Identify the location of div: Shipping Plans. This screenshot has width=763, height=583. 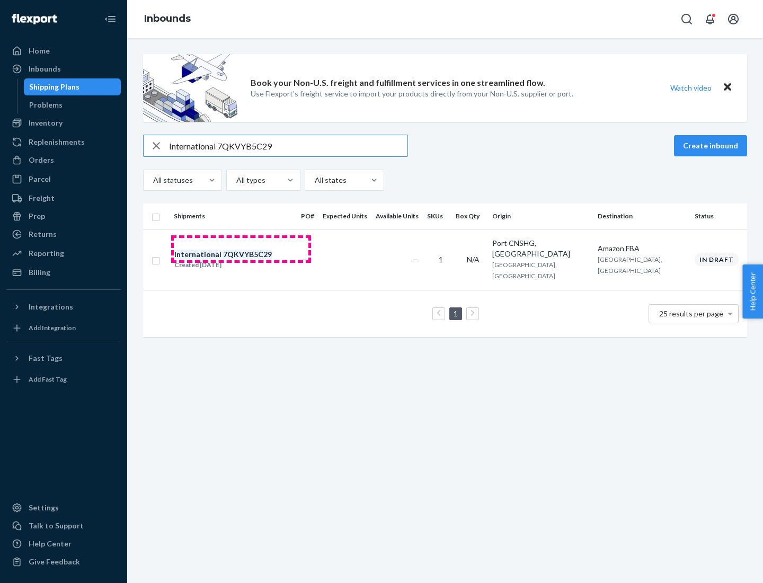
(54, 87).